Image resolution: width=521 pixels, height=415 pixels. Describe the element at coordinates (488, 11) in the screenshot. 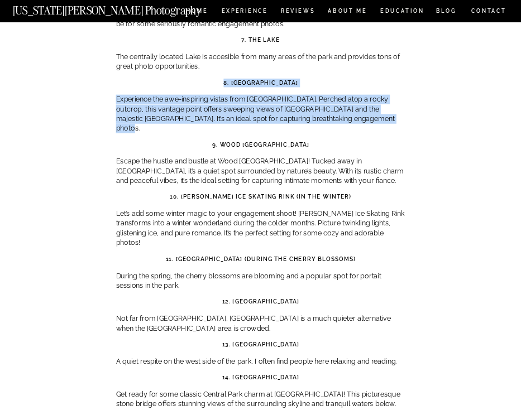

I see `a: CONTACT` at that location.